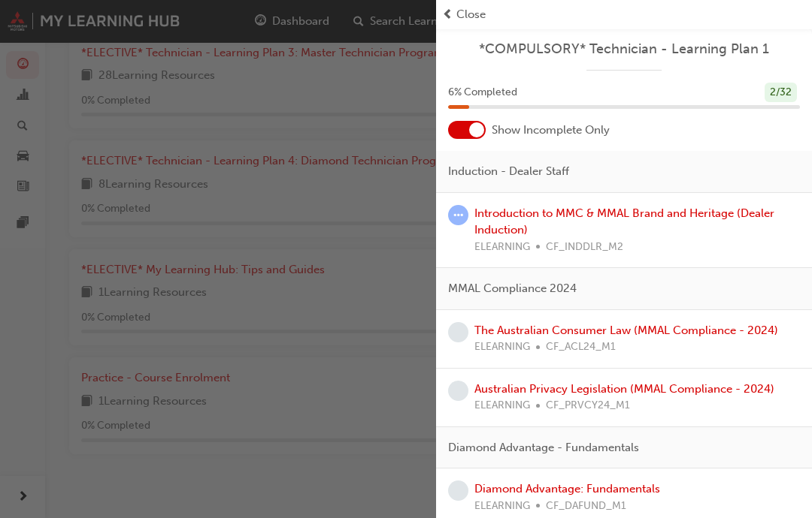 The height and width of the screenshot is (518, 812). I want to click on a: *COMPULSORY* Technician - Learning Plan 1, so click(624, 49).